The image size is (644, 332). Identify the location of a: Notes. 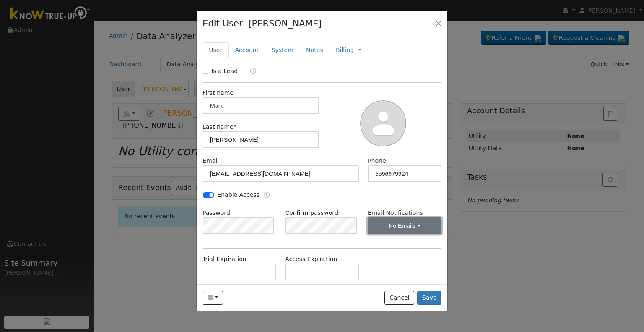
(315, 50).